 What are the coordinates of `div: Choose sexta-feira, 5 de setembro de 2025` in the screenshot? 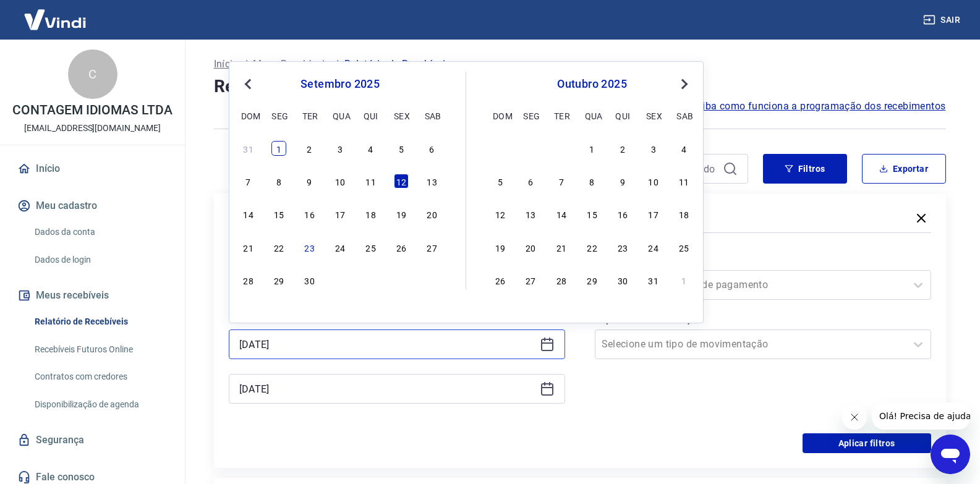 It's located at (401, 148).